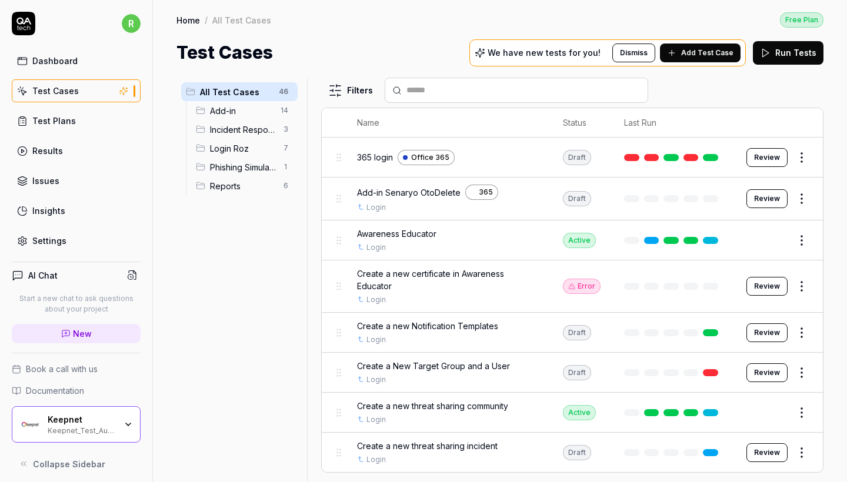 Image resolution: width=847 pixels, height=482 pixels. I want to click on h1: Test Cases, so click(225, 52).